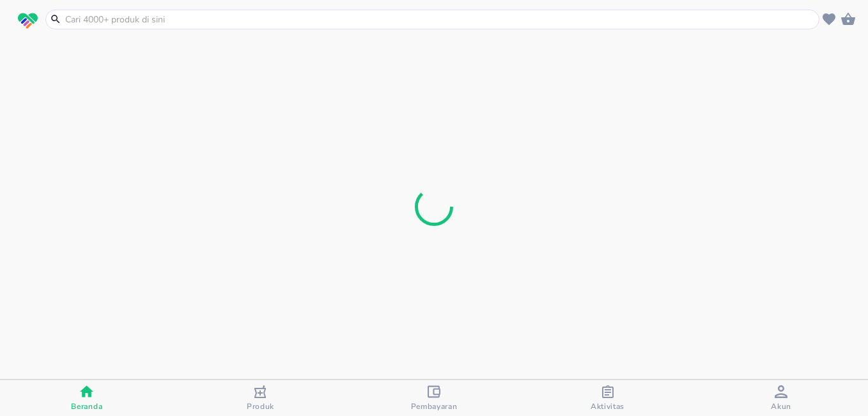 The width and height of the screenshot is (868, 416). Describe the element at coordinates (781, 406) in the screenshot. I see `span: Akun` at that location.